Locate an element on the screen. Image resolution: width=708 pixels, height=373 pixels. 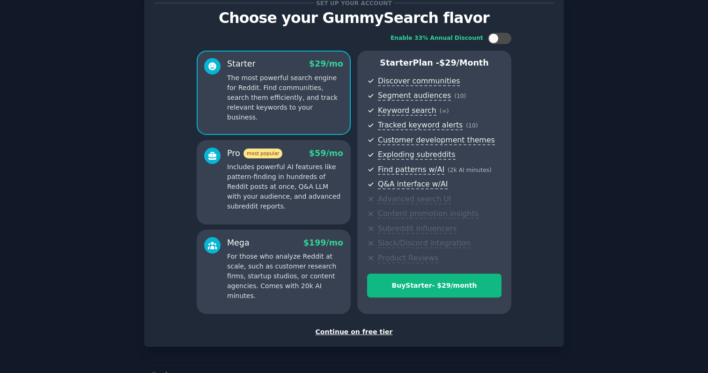
div: Pro is located at coordinates (255, 153).